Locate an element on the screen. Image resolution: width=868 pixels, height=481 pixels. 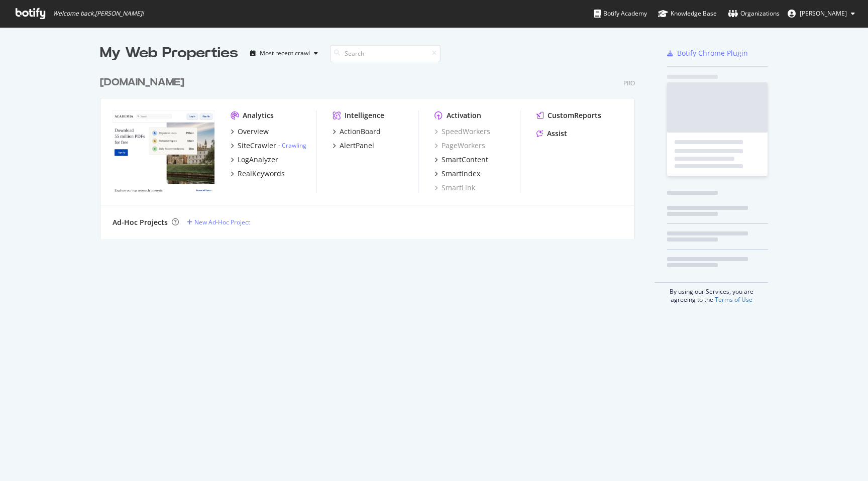
a: SpeedWorkers is located at coordinates (462, 132).